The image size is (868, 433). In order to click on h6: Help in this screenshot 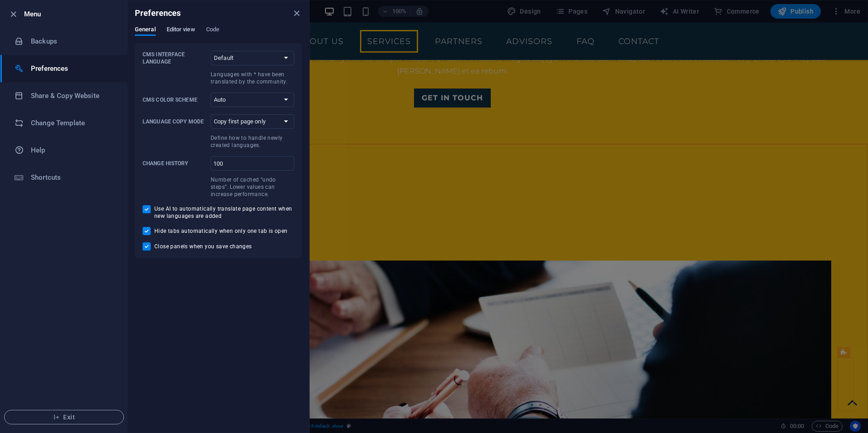, I will do `click(73, 150)`.